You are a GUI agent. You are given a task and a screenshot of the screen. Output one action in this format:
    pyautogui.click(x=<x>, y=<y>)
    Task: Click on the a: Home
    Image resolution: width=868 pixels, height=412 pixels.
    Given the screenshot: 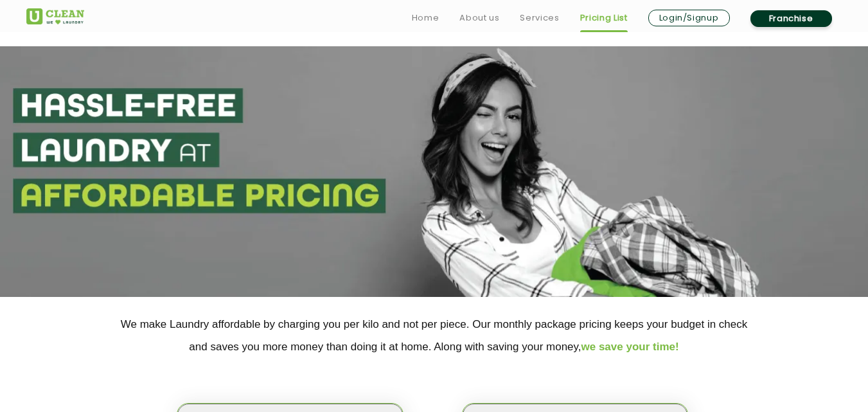 What is the action you would take?
    pyautogui.click(x=425, y=18)
    